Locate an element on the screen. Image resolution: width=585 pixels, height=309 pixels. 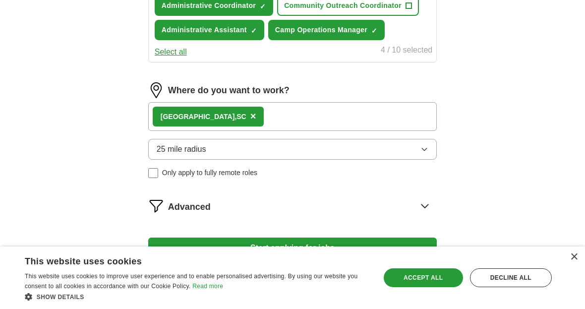
img: filter is located at coordinates (156, 206).